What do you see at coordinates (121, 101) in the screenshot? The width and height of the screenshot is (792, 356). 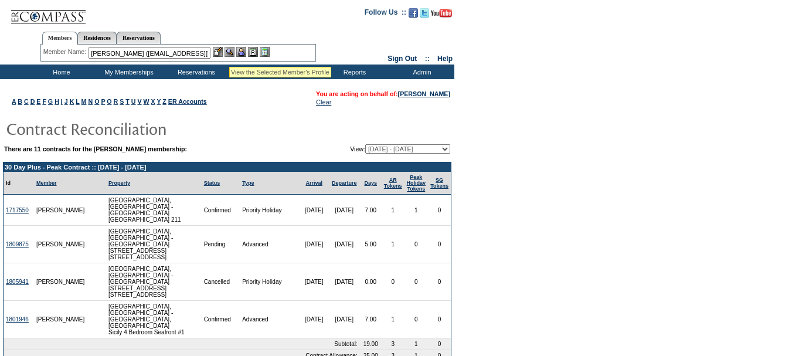 I see `a: S` at bounding box center [121, 101].